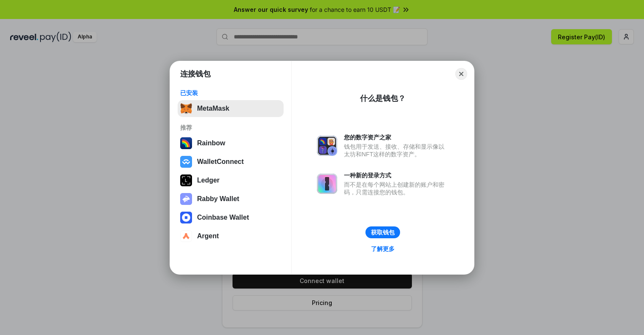 This screenshot has width=644, height=335. Describe the element at coordinates (218, 199) in the screenshot. I see `div: Rabby Wallet` at that location.